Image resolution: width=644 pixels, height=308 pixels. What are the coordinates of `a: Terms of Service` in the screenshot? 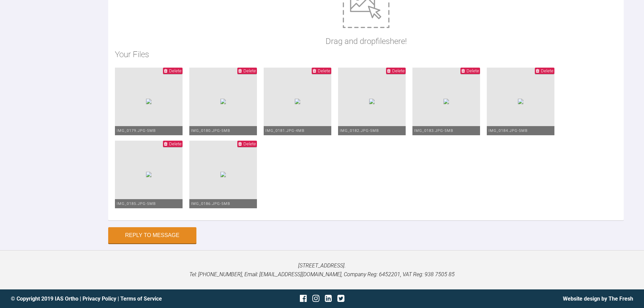 It's located at (141, 298).